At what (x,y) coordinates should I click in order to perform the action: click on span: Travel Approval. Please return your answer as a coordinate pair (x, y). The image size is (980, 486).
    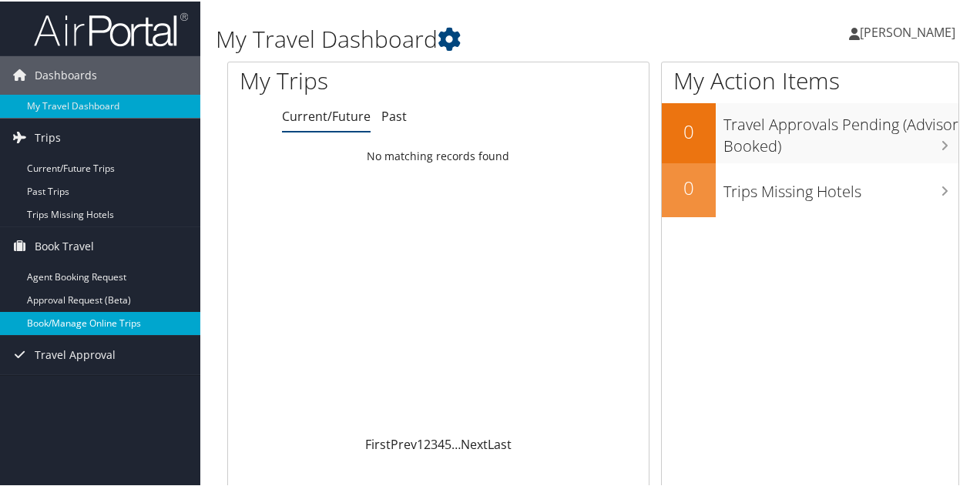
    Looking at the image, I should click on (75, 354).